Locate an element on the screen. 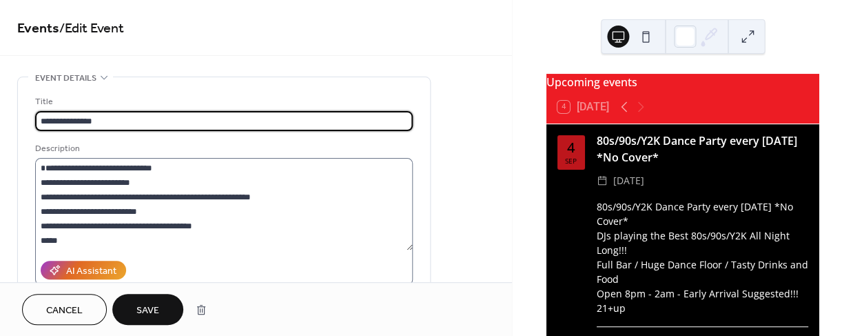  div: Upcoming events is located at coordinates (683, 82).